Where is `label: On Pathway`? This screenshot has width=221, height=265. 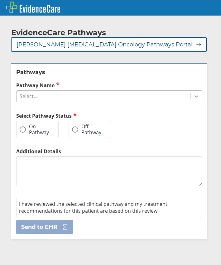 label: On Pathway is located at coordinates (34, 129).